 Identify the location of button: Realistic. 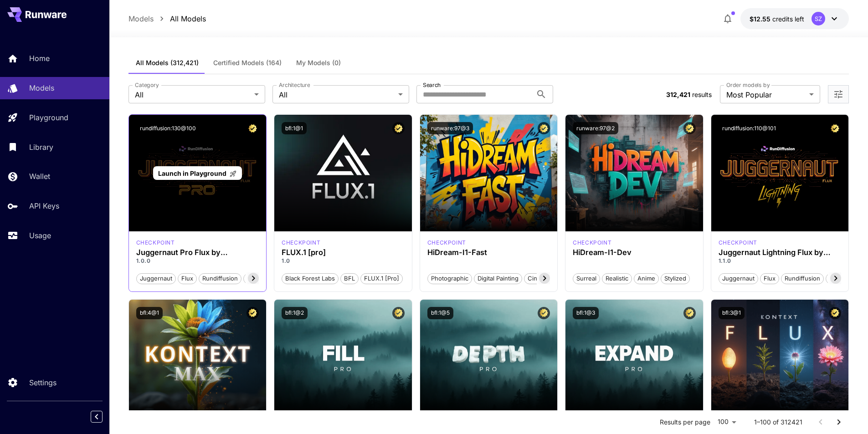
(617, 278).